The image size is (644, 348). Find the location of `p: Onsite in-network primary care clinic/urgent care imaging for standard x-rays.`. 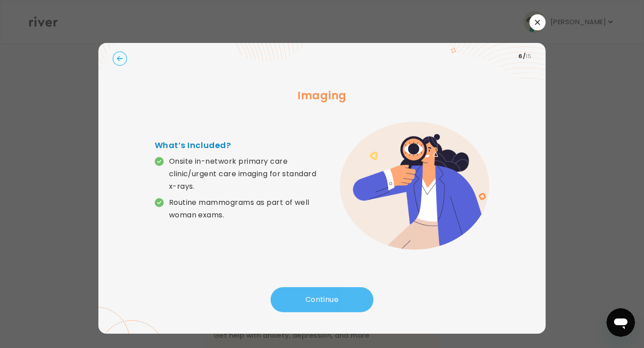

p: Onsite in-network primary care clinic/urgent care imaging for standard x-rays. is located at coordinates (245, 174).